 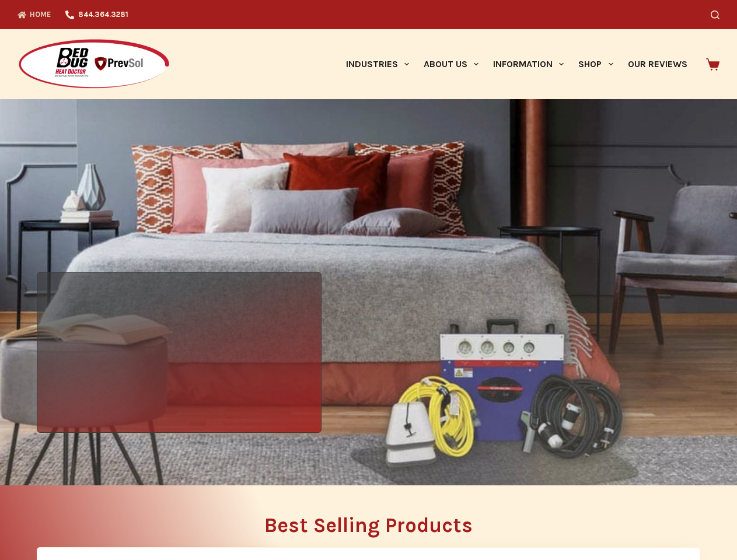 I want to click on button: Search, so click(x=715, y=15).